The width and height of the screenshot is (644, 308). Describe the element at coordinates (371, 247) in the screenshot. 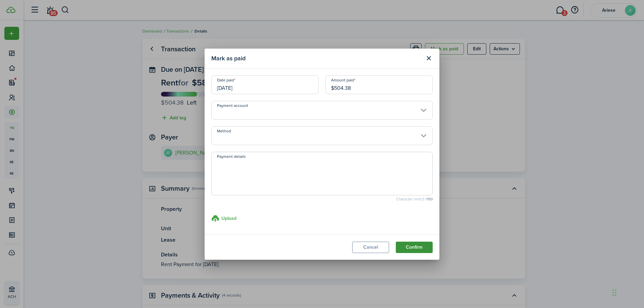

I see `button: Cancel` at that location.